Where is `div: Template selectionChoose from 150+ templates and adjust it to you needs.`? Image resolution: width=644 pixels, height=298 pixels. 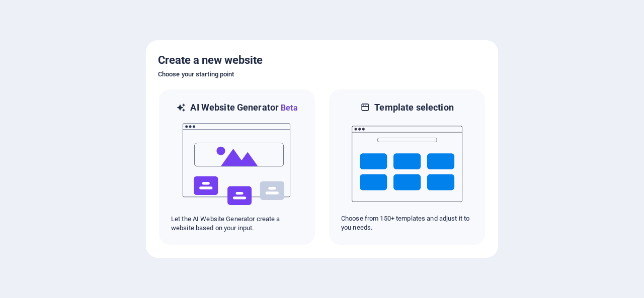
div: Template selectionChoose from 150+ templates and adjust it to you needs. is located at coordinates (407, 167).